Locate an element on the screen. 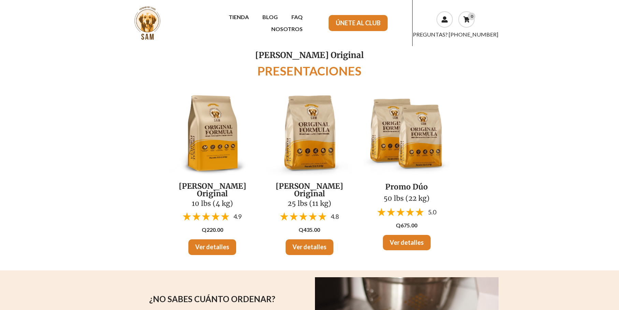  div: 0 is located at coordinates (471, 16).